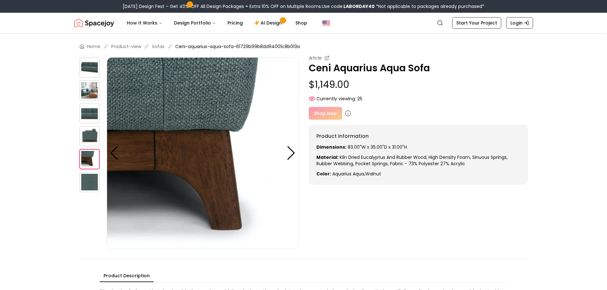  What do you see at coordinates (316, 58) in the screenshot?
I see `small: Article` at bounding box center [316, 58].